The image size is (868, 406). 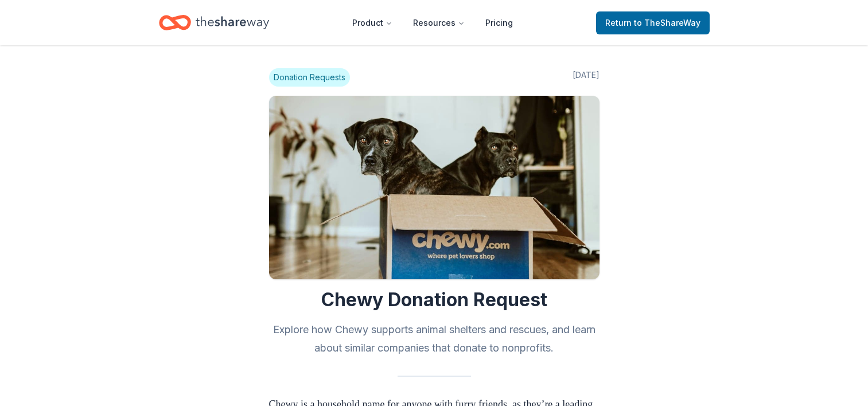 I want to click on img: Image for Chewy Donation Request, so click(x=434, y=187).